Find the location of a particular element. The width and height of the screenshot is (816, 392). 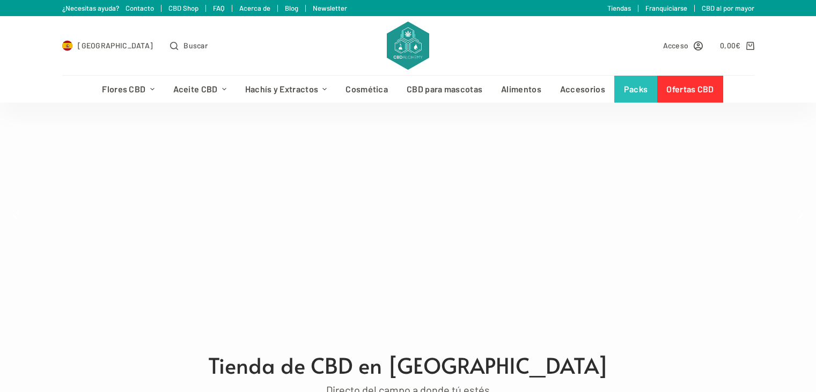

bdi: 0,00 is located at coordinates (730, 45).